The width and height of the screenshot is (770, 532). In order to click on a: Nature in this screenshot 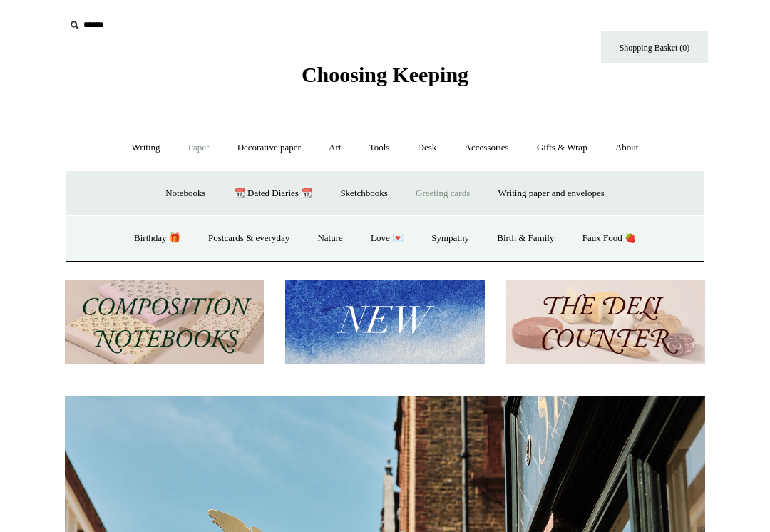, I will do `click(329, 238)`.